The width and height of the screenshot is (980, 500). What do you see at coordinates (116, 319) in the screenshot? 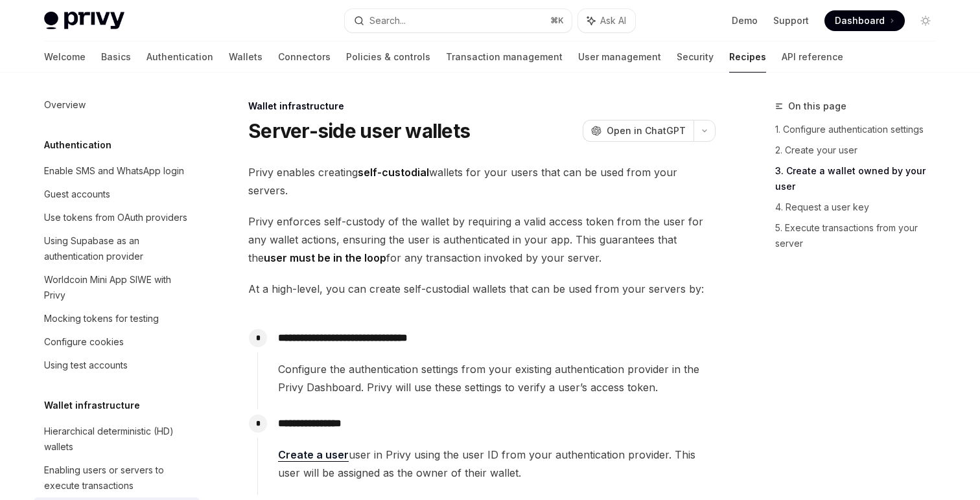
I see `a: Mocking tokens for testing` at bounding box center [116, 319].